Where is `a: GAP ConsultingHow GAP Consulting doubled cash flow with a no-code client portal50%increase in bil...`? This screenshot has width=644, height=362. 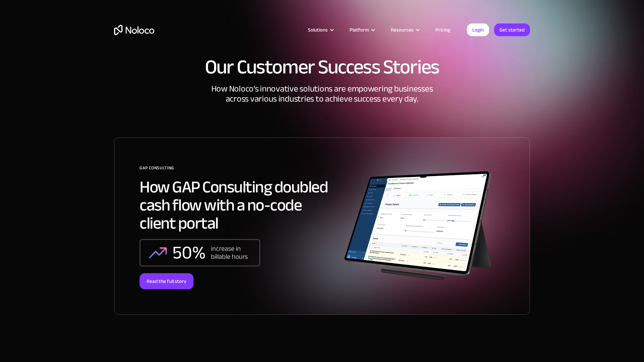 a: GAP ConsultingHow GAP Consulting doubled cash flow with a no-code client portal50%increase in bil... is located at coordinates (322, 226).